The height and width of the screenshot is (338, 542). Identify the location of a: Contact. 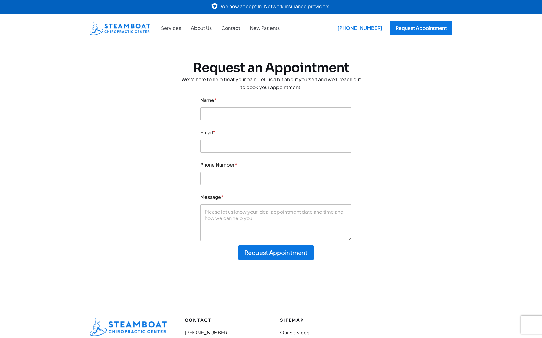
(231, 28).